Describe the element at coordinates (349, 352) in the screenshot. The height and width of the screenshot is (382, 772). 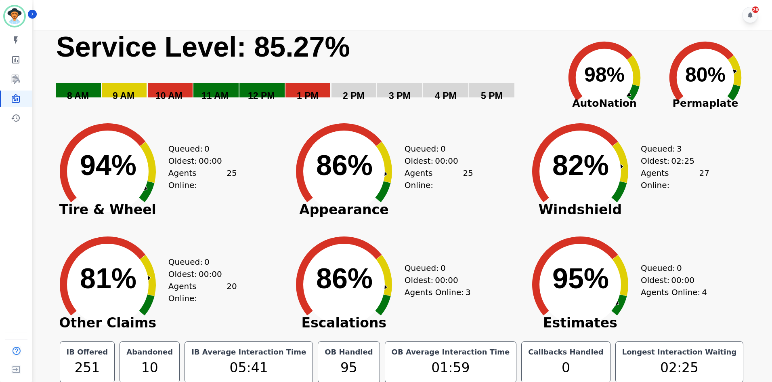
I see `div: OB Handled` at that location.